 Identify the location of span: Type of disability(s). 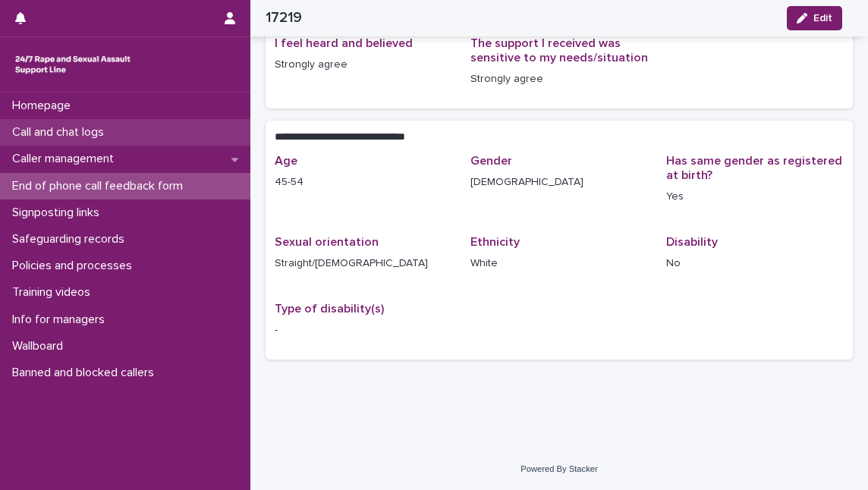
(329, 309).